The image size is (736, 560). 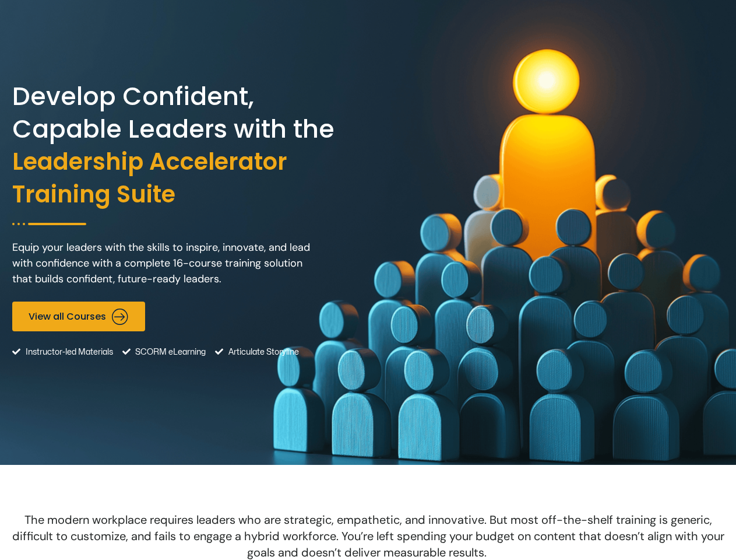 I want to click on span: Leadership Accelerator Training Suite, so click(x=189, y=179).